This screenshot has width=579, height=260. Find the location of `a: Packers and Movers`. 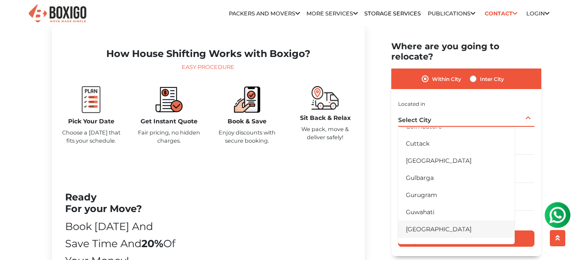

a: Packers and Movers is located at coordinates (264, 13).